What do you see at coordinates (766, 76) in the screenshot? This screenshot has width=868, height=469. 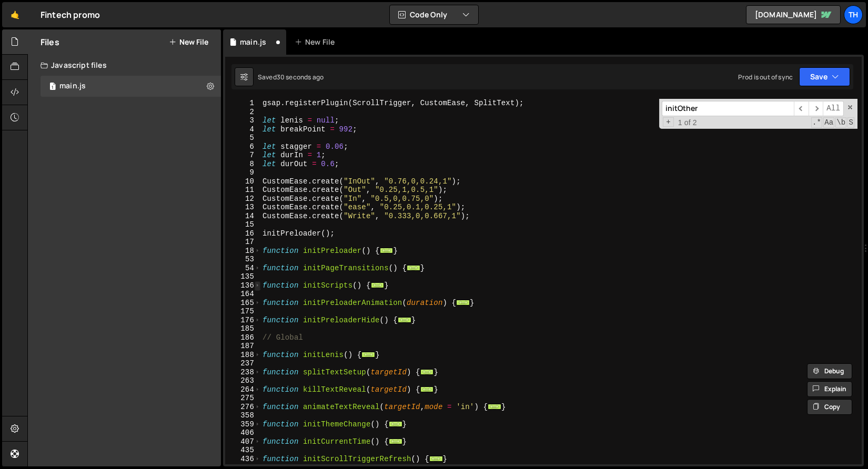 I see `div: Prod is out of sync` at bounding box center [766, 76].